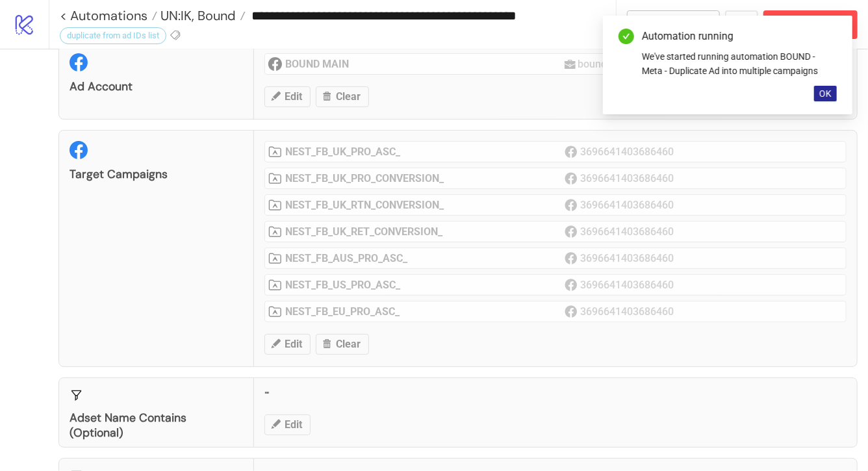 This screenshot has height=471, width=868. What do you see at coordinates (201, 15) in the screenshot?
I see `a: UN:IK, Bound` at bounding box center [201, 15].